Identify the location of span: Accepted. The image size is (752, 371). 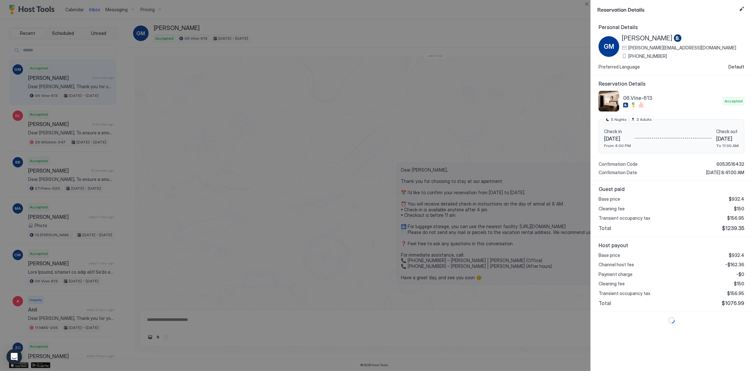
(733, 101).